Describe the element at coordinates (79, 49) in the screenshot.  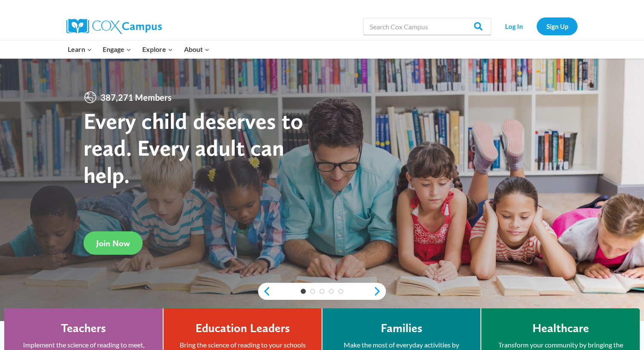
I see `span: Learn` at that location.